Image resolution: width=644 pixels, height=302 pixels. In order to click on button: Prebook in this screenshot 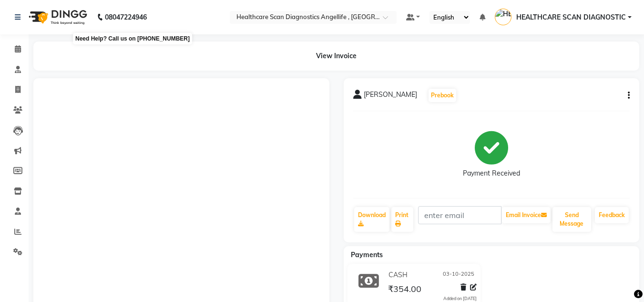, I will do `click(443, 96)`.